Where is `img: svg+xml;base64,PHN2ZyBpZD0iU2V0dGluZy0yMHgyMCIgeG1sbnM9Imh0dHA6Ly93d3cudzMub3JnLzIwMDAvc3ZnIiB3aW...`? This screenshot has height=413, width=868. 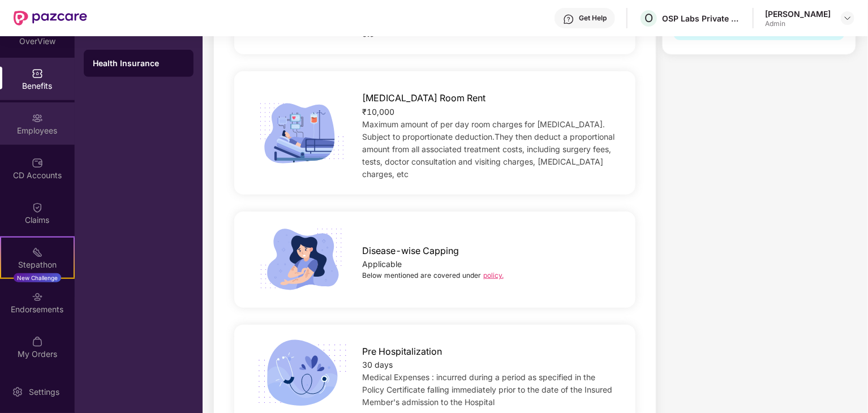 img: svg+xml;base64,PHN2ZyBpZD0iU2V0dGluZy0yMHgyMCIgeG1sbnM9Imh0dHA6Ly93d3cudzMub3JnLzIwMDAvc3ZnIiB3aW... is located at coordinates (18, 392).